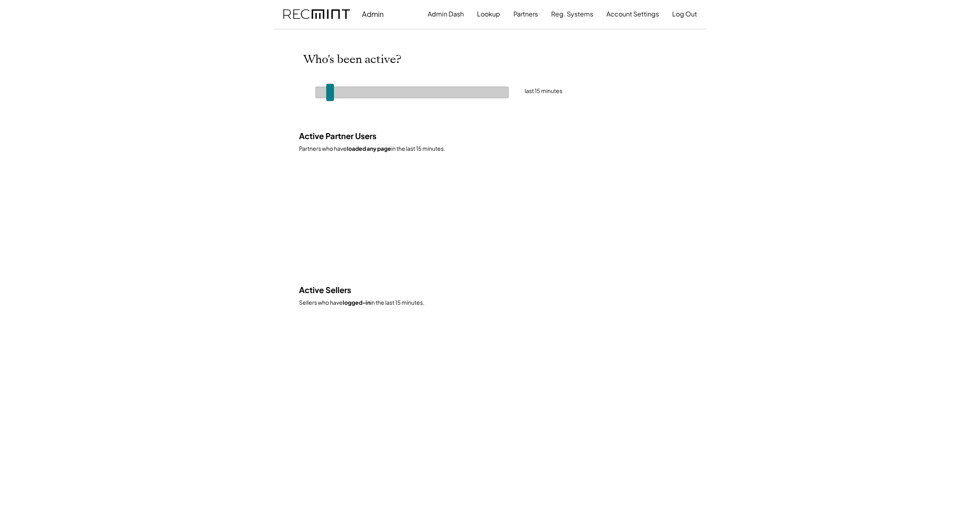 This screenshot has height=516, width=980. What do you see at coordinates (488, 14) in the screenshot?
I see `button: Lookup` at bounding box center [488, 14].